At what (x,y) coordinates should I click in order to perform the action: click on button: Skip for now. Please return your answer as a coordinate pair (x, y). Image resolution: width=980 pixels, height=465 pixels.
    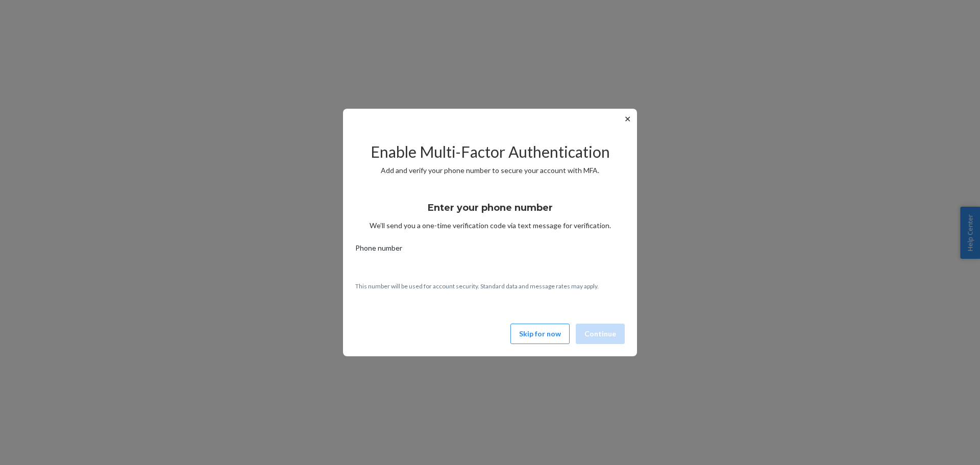
    Looking at the image, I should click on (540, 333).